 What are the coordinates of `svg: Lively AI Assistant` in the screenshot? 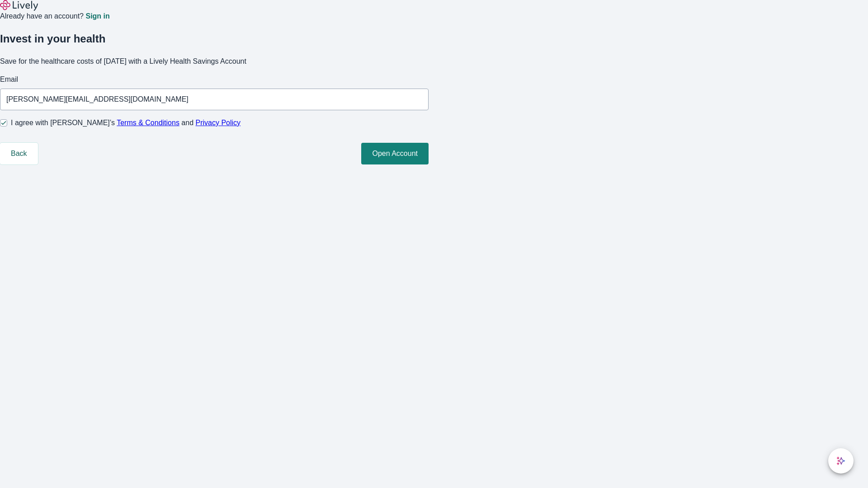 It's located at (841, 461).